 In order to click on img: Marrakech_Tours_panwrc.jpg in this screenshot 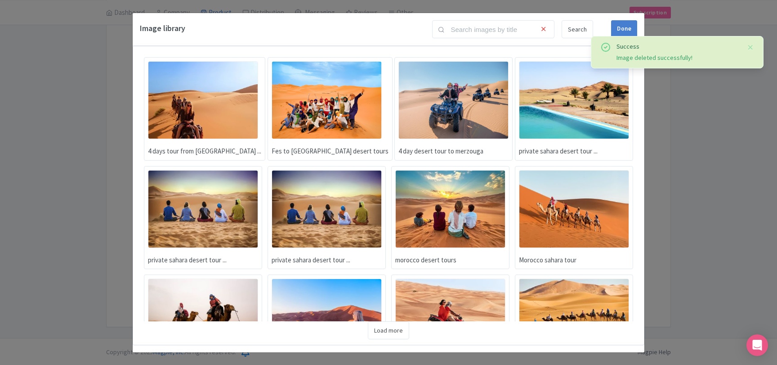, I will do `click(327, 317)`.